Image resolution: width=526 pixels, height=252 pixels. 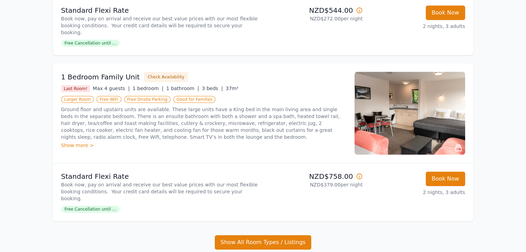 I want to click on p: NZD$379.00 per night, so click(x=314, y=185).